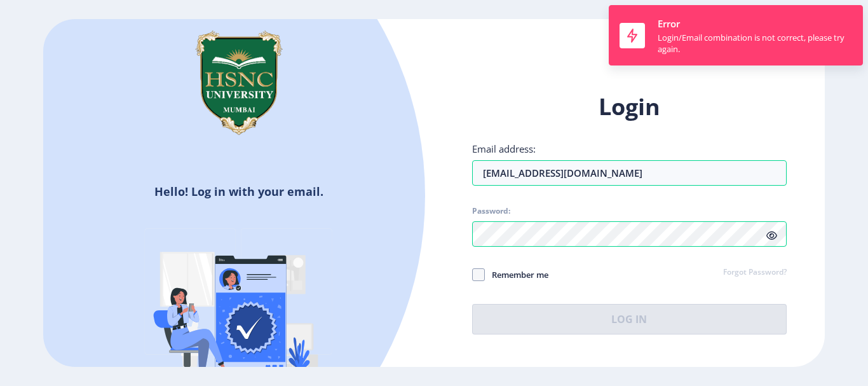 This screenshot has height=386, width=868. Describe the element at coordinates (491, 211) in the screenshot. I see `label: Password:` at that location.